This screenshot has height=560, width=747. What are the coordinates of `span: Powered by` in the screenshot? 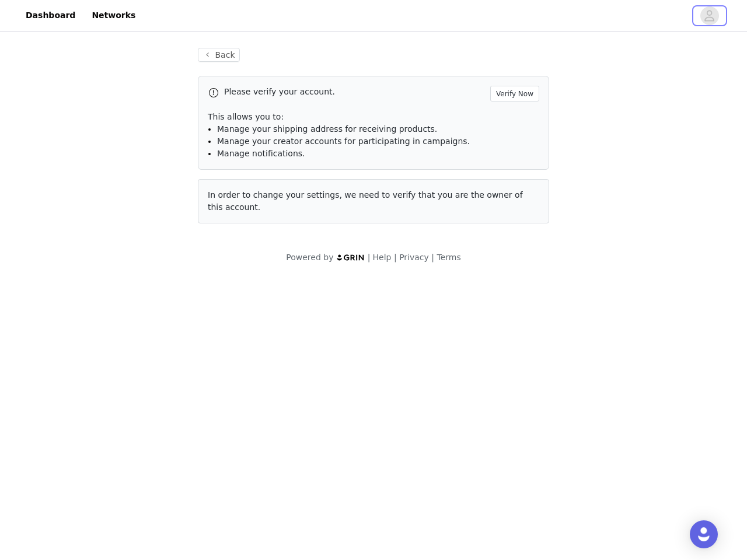 It's located at (309, 257).